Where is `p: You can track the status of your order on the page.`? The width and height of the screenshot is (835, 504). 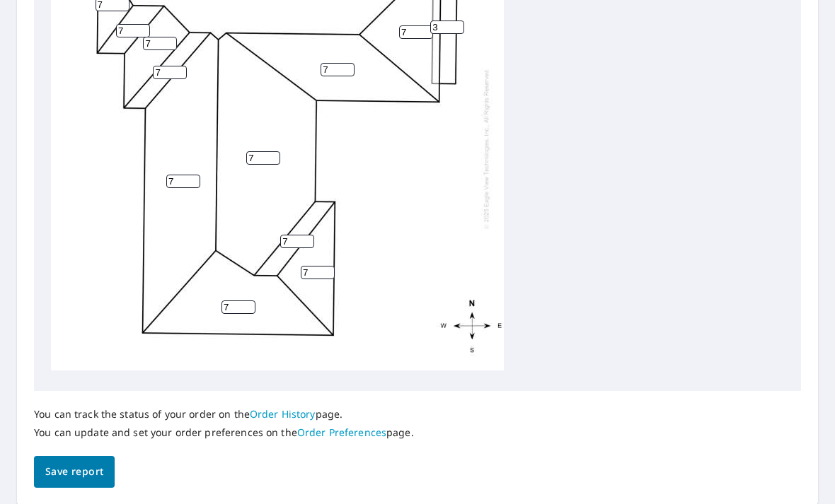 p: You can track the status of your order on the page. is located at coordinates (223, 415).